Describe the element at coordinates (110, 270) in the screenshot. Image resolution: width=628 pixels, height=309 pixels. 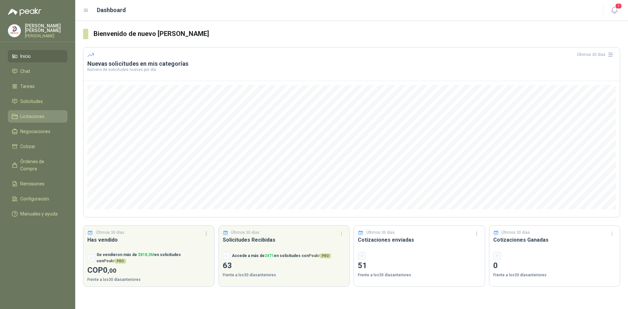
I see `span: 0` at that location.